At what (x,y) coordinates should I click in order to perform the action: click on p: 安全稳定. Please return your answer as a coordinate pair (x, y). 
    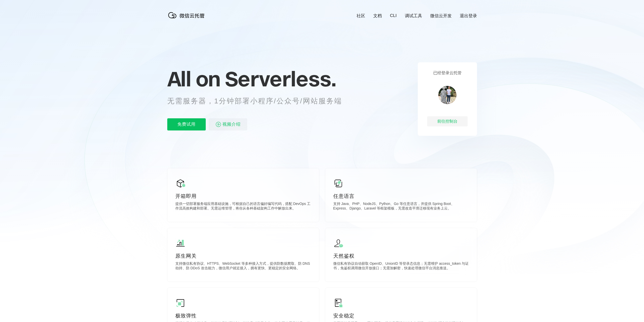
    Looking at the image, I should click on (401, 315).